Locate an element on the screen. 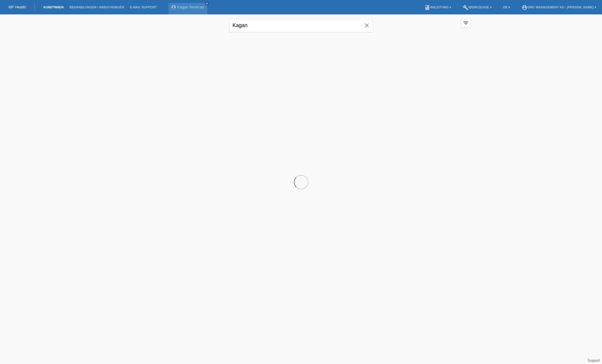 This screenshot has height=364, width=602. a: close is located at coordinates (207, 3).